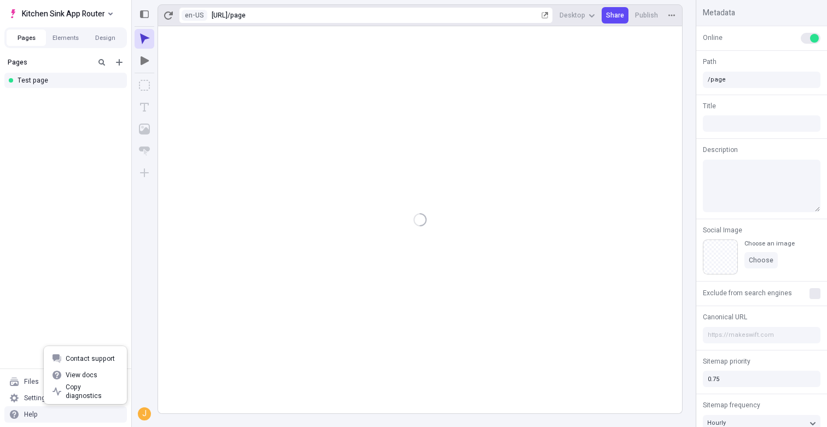 The image size is (827, 427). I want to click on button: Elements, so click(66, 38).